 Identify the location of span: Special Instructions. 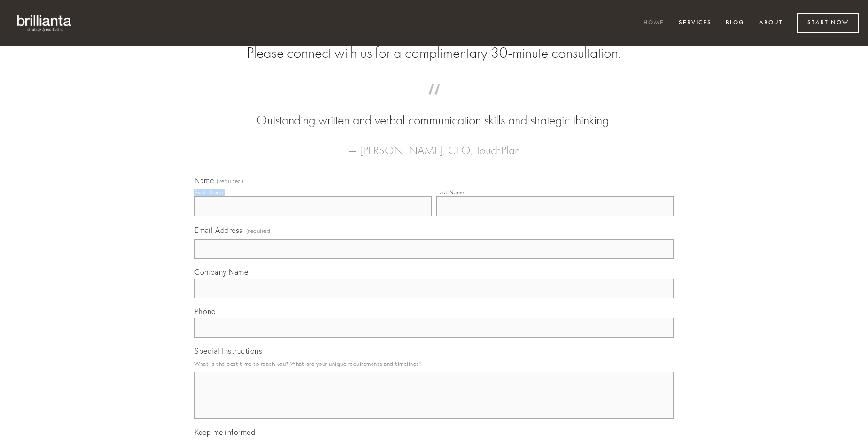
(229, 351).